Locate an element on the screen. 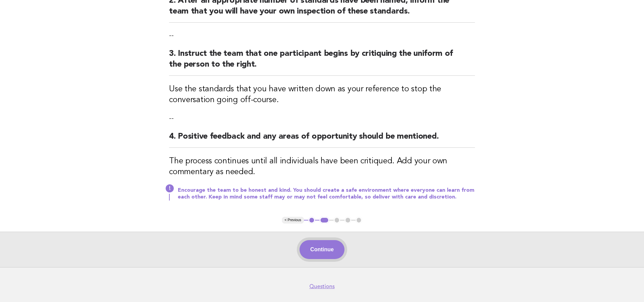 This screenshot has height=302, width=644. h2: 3. Instruct the team that one participant begins by critiquing the uniform of the person to the r... is located at coordinates (321, 62).